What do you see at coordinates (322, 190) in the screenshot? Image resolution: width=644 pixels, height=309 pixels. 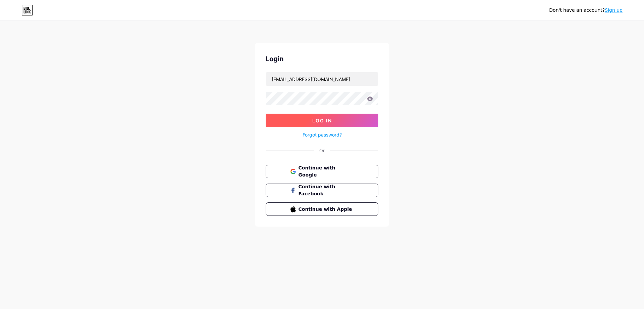 I see `button: Continue with Facebook` at bounding box center [322, 190].